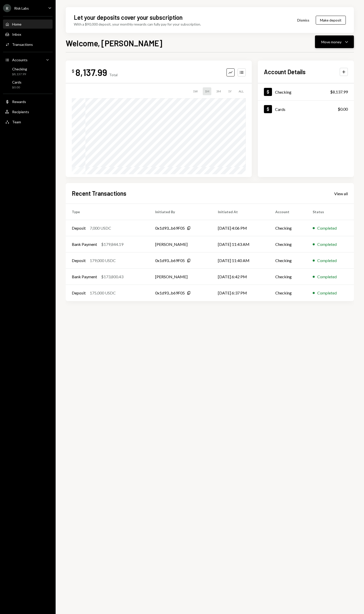  What do you see at coordinates (207, 91) in the screenshot?
I see `div: 1M` at bounding box center [207, 91].